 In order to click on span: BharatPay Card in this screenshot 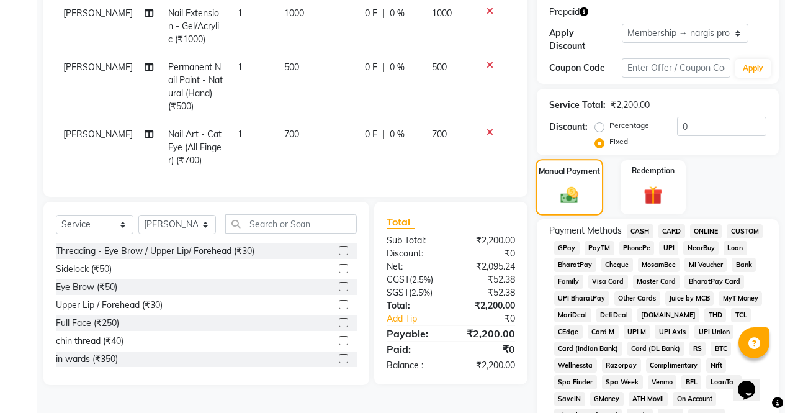, I will do `click(715, 281)`.